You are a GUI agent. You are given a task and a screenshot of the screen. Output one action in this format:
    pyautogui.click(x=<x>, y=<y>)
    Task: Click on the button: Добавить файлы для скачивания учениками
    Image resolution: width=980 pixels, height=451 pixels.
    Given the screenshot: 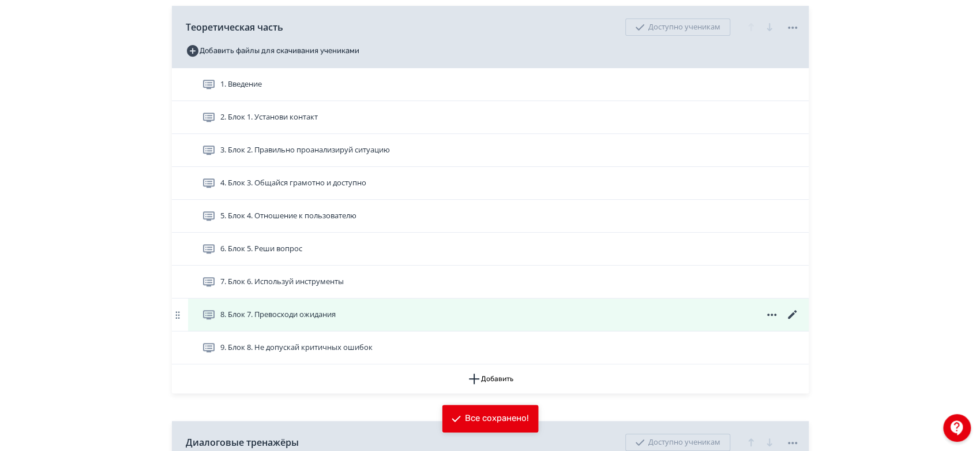 What is the action you would take?
    pyautogui.click(x=272, y=51)
    